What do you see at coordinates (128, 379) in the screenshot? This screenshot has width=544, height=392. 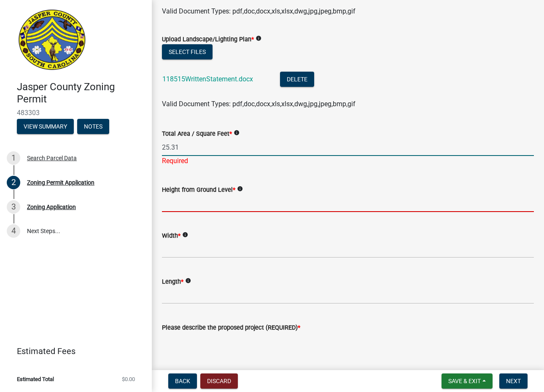 I see `span: $0.00` at bounding box center [128, 379].